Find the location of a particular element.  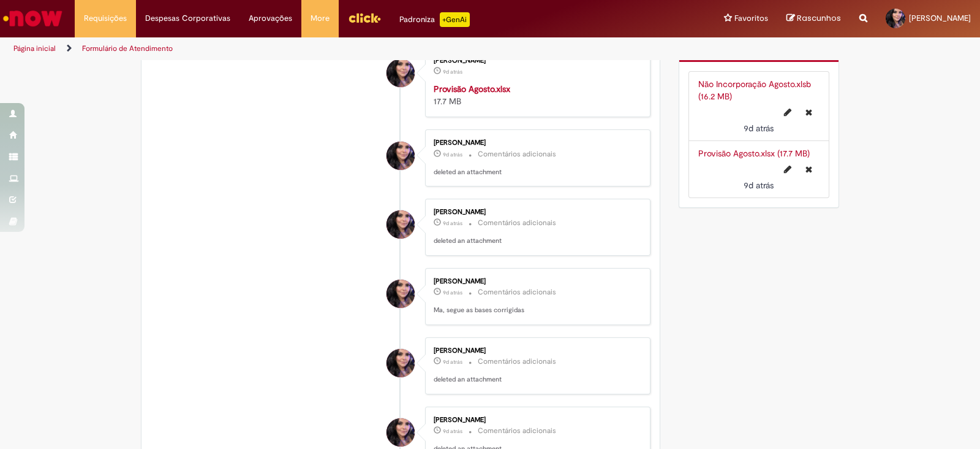

time: 21/08/2025 10:45:36 is located at coordinates (453, 223).